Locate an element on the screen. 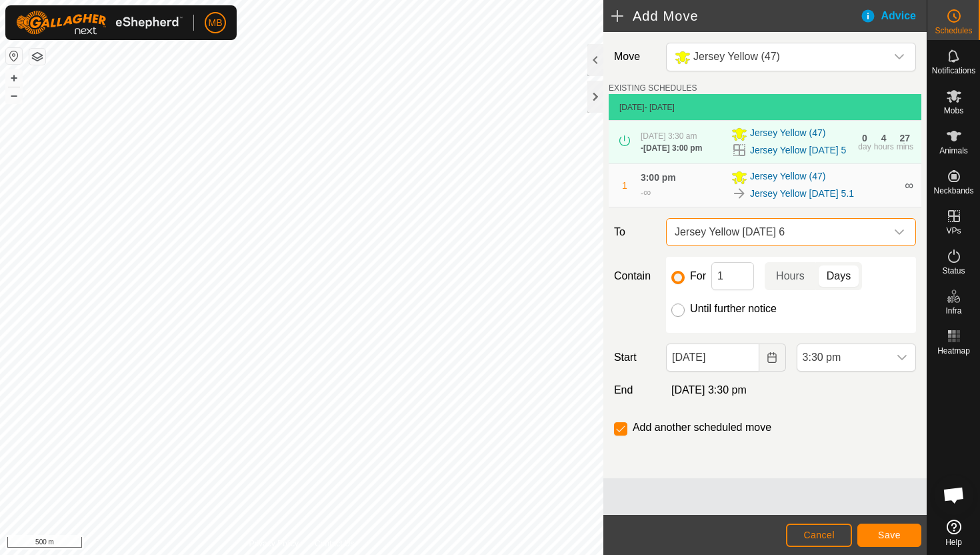  label: End is located at coordinates (634, 390).